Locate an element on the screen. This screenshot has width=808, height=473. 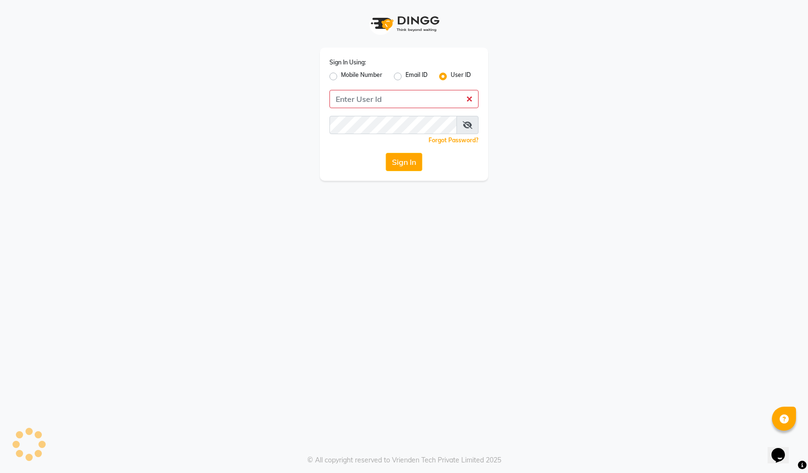
button: Sign In is located at coordinates (404, 162).